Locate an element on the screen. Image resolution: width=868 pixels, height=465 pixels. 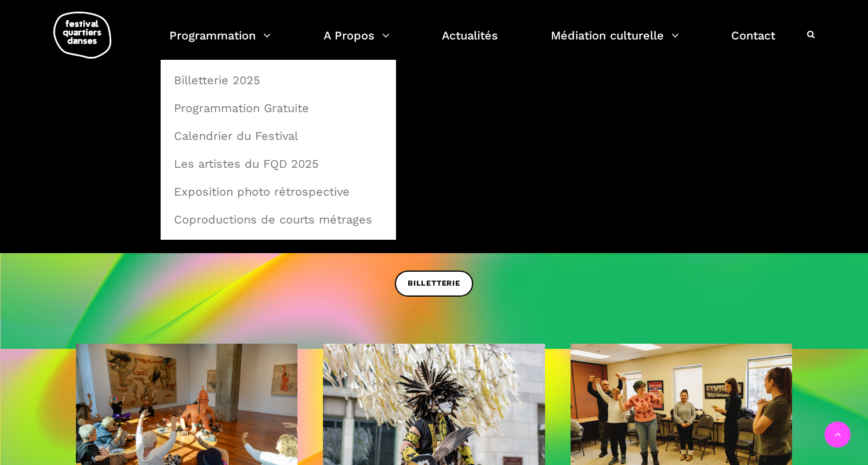
a: Actualités is located at coordinates (470, 43).